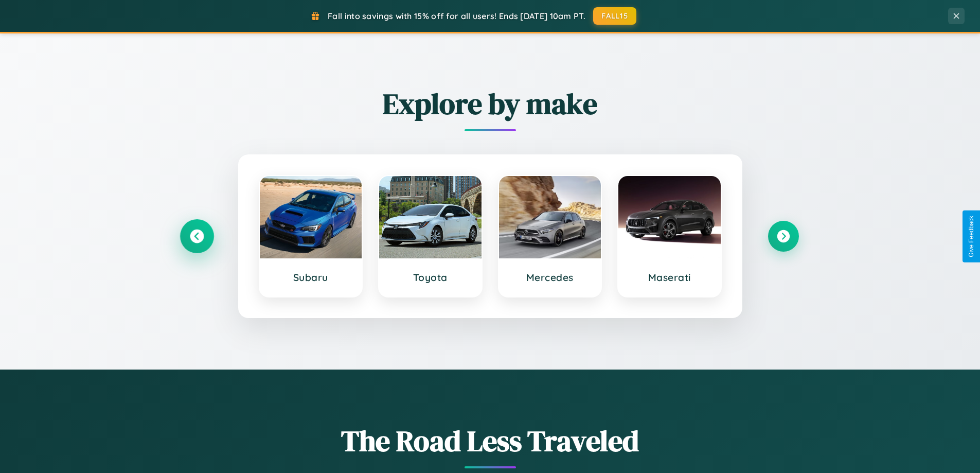 The width and height of the screenshot is (980, 473). Describe the element at coordinates (972, 236) in the screenshot. I see `div: Give Feedback` at that location.